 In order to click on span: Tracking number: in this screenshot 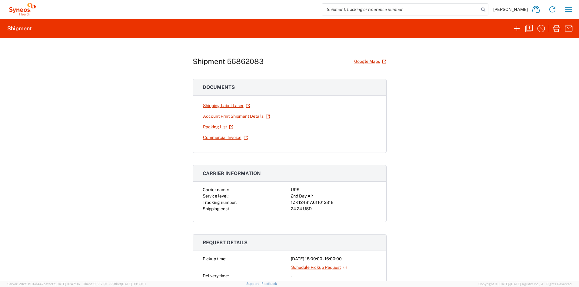, I will do `click(220, 202)`.